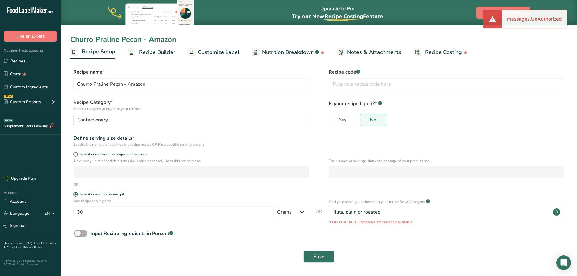 This screenshot has width=577, height=276. What do you see at coordinates (76, 185) in the screenshot?
I see `div: OR` at bounding box center [76, 185].